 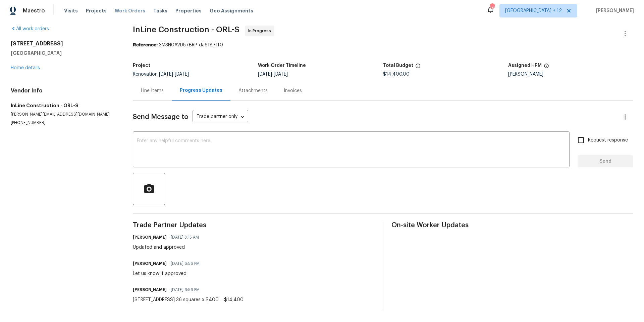 I want to click on span: The total cost of line items that have been proposed by Opendoor. This sum includes line items th..., so click(x=418, y=68).